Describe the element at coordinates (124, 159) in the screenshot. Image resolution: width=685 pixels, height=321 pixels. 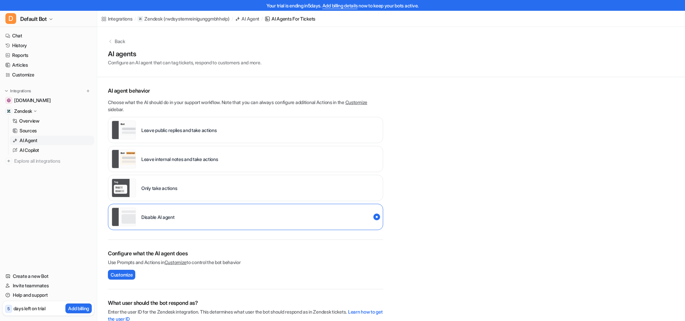
I see `img: Leave internal notes and take actions` at that location.